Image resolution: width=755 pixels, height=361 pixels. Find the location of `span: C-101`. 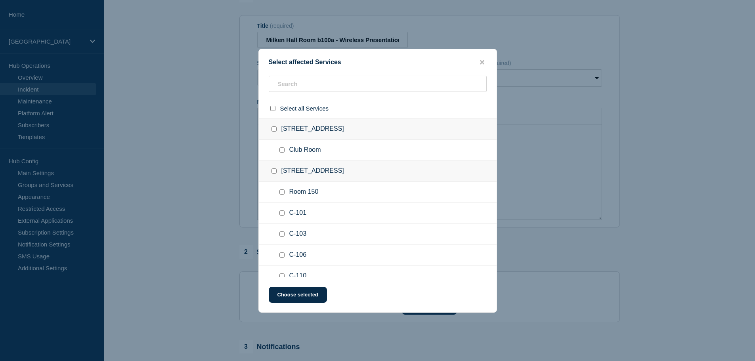

span: C-101 is located at coordinates (298, 213).